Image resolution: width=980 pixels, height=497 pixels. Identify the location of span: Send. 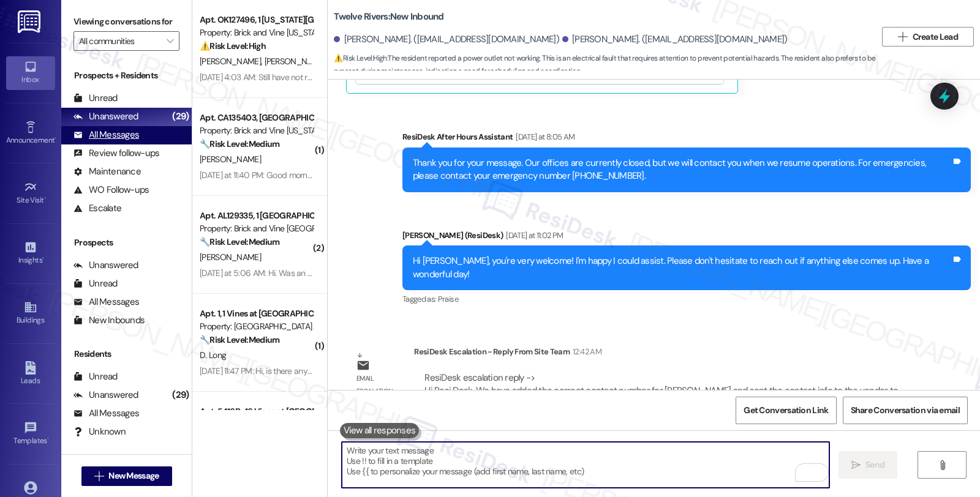
(874, 465).